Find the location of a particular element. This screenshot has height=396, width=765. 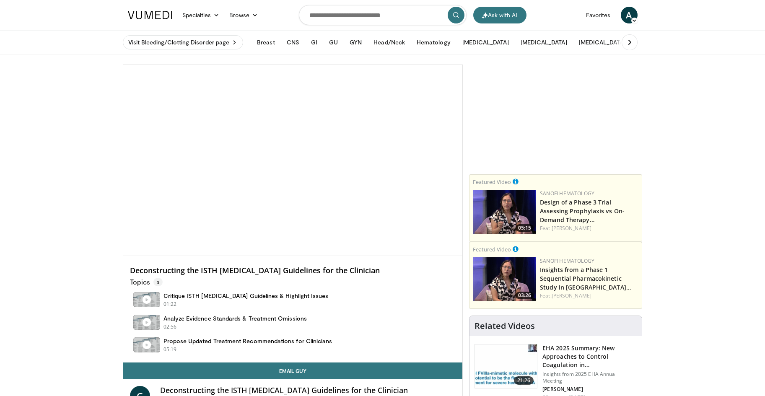

img: a82417f2-eb2d-47cb-881f-e43c4e05e3ae.png.150x105_q85_crop-smart_upscale.png is located at coordinates (504, 279).